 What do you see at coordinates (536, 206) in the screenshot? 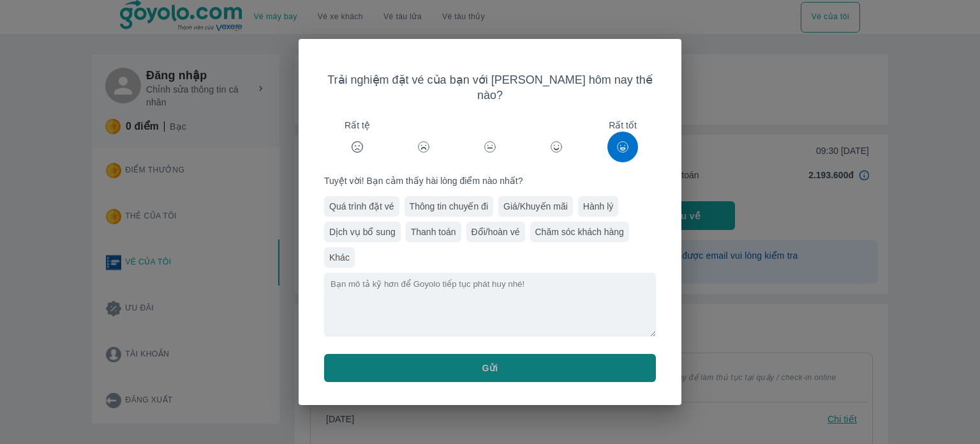
I see `div: Giá/Khuyến mãi` at bounding box center [536, 206].